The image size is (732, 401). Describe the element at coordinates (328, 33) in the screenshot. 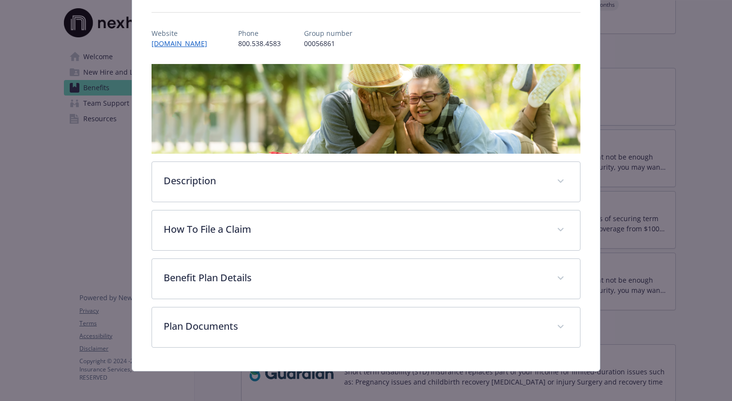

I see `p: Group number` at that location.